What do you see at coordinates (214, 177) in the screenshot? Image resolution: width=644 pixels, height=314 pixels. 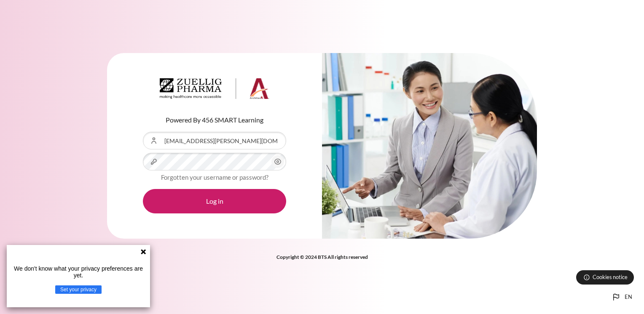 I see `a: Forgotten your username or password?` at bounding box center [214, 177].